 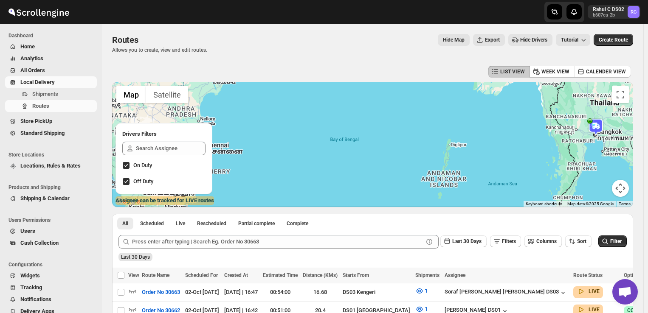 What do you see at coordinates (530, 40) in the screenshot?
I see `button: Hide Drivers` at bounding box center [530, 40].